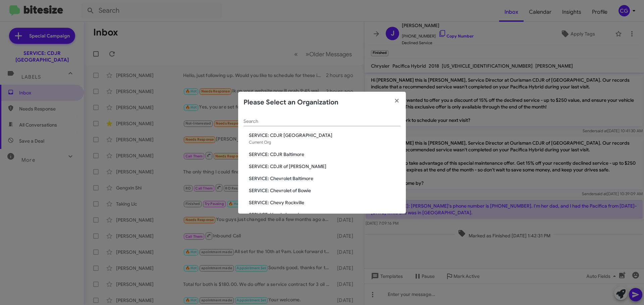  What do you see at coordinates (325, 191) in the screenshot?
I see `span: SERVICE: Chevrolet of Bowie` at bounding box center [325, 191].